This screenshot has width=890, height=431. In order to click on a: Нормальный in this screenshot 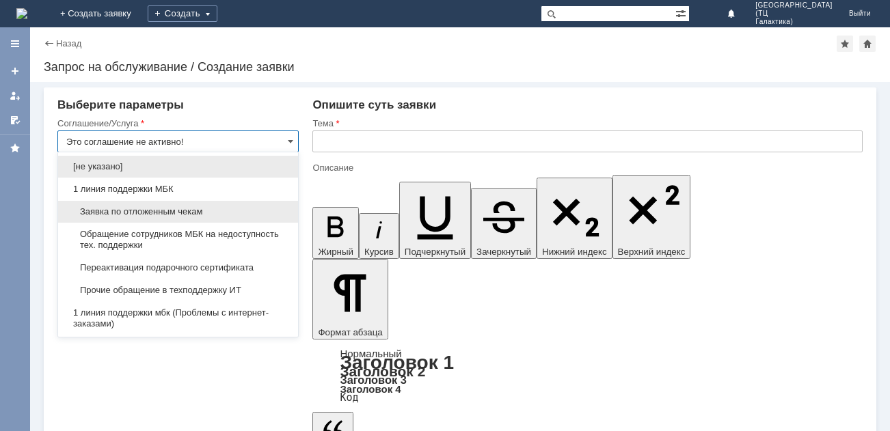, I will do `click(371, 354)`.